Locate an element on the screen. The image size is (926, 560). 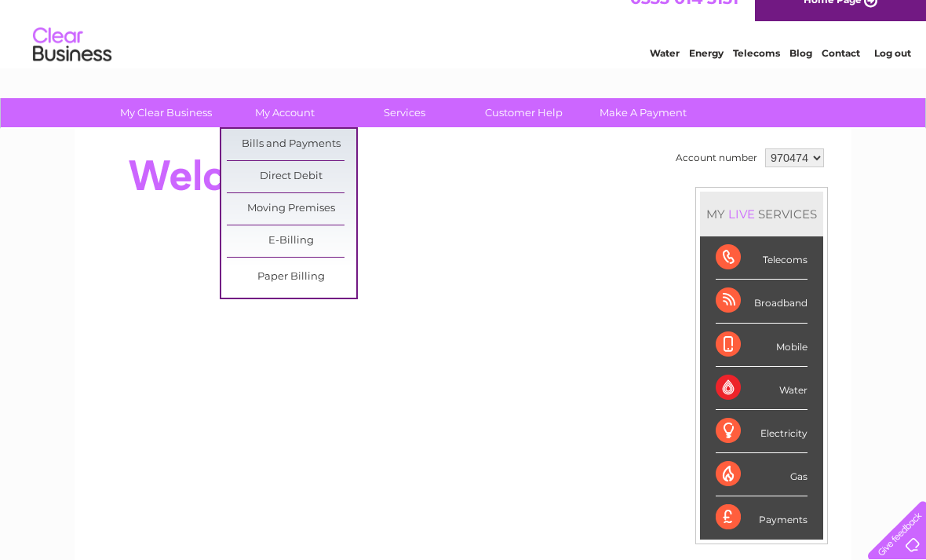
a: Energy is located at coordinates (706, 72).